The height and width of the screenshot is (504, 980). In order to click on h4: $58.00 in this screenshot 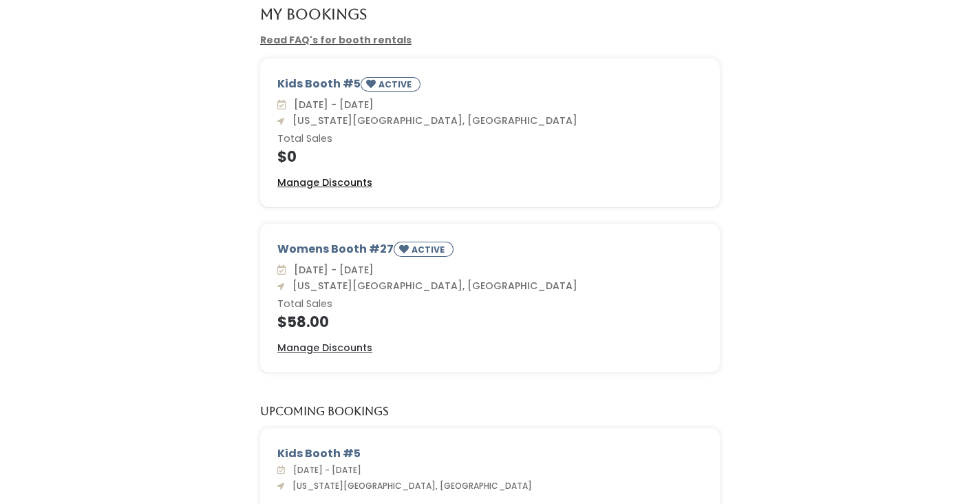, I will do `click(490, 321)`.